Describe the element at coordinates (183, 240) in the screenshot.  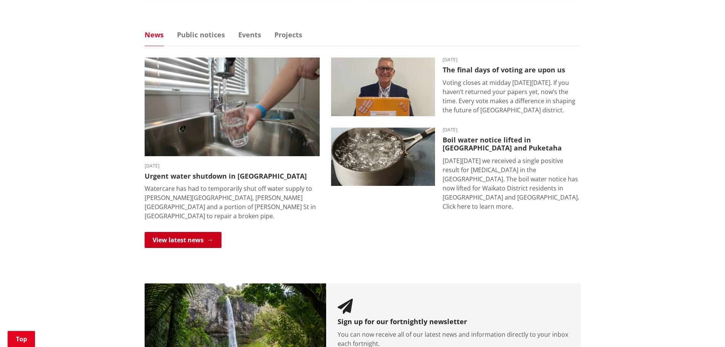
I see `a: View latest news` at that location.